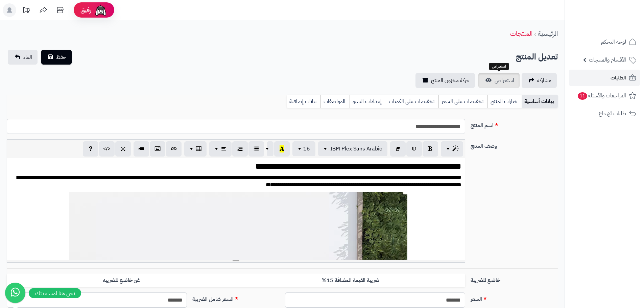 The image size is (644, 308). Describe the element at coordinates (307, 149) in the screenshot. I see `span: 16` at that location.